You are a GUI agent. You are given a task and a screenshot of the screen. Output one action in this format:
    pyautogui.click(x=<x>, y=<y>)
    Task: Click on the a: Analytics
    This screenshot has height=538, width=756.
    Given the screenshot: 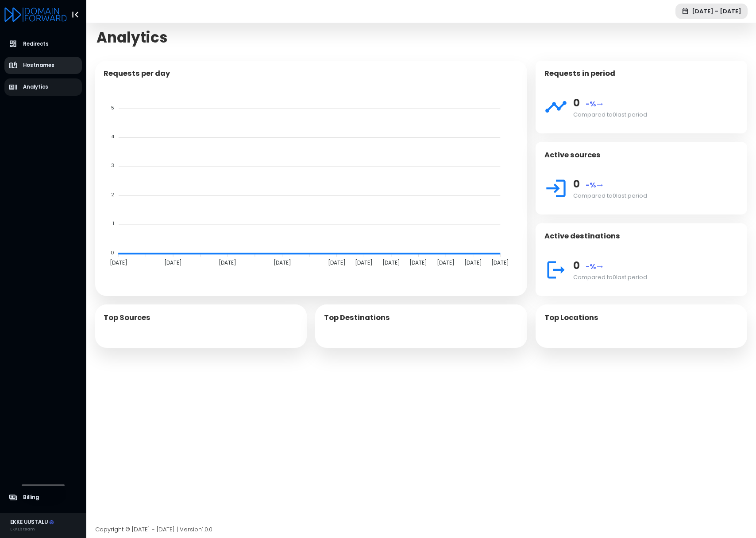 What is the action you would take?
    pyautogui.click(x=43, y=87)
    